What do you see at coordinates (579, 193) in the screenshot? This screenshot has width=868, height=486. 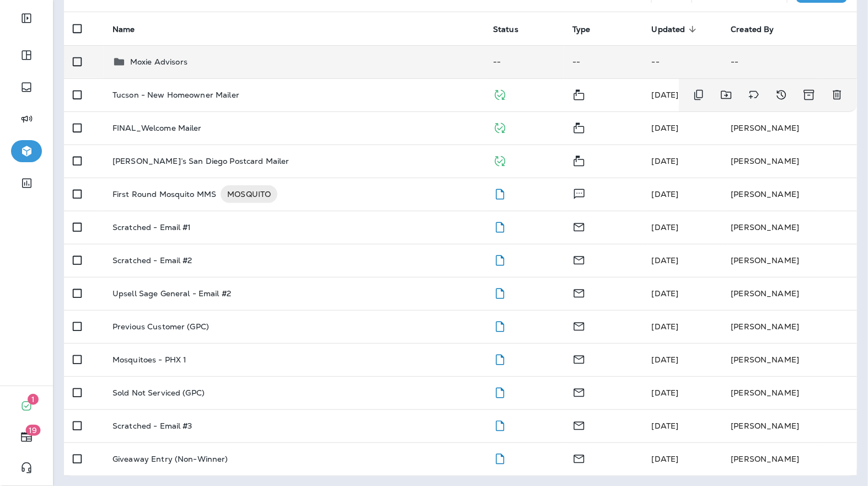 I see `span: Text` at bounding box center [579, 193].